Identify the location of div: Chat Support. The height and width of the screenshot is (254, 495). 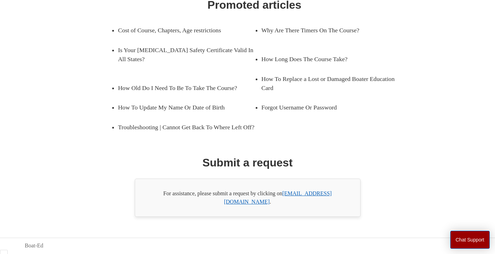
(470, 240).